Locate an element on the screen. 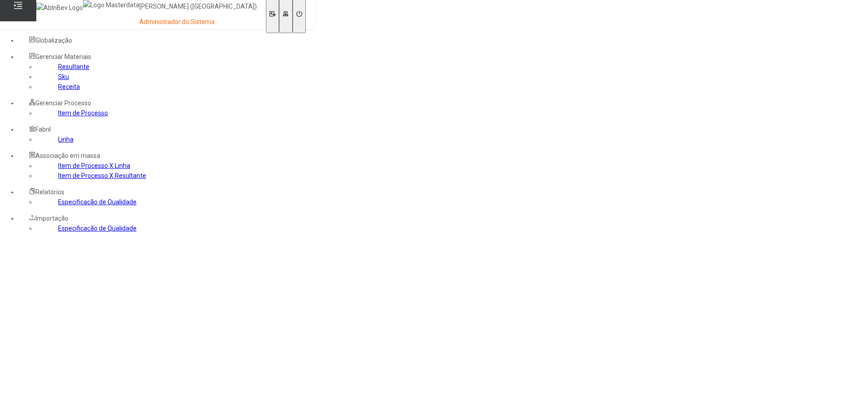 The height and width of the screenshot is (404, 868). a: Item de Processo is located at coordinates (83, 113).